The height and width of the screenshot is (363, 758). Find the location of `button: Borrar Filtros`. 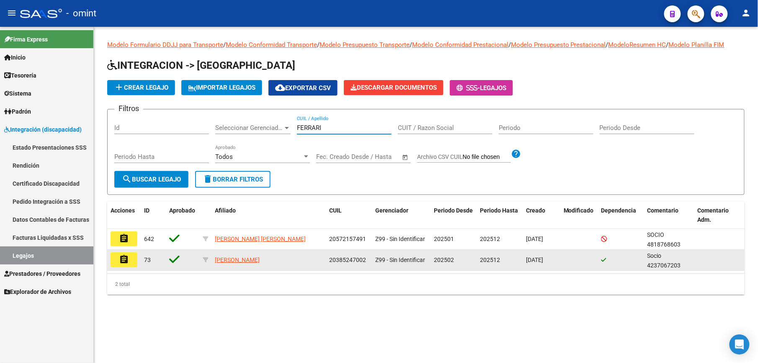

button: Borrar Filtros is located at coordinates (233, 179).